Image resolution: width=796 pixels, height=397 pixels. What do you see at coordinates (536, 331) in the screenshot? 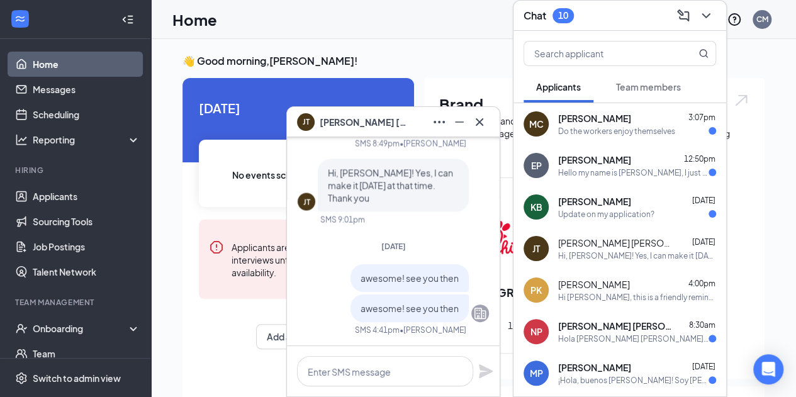
I see `div: NP` at bounding box center [536, 331].